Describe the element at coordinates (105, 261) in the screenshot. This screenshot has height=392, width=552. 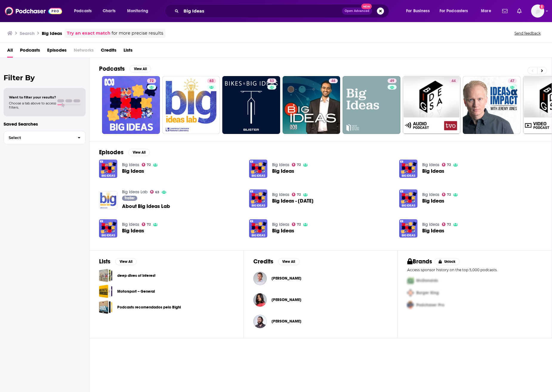
I see `h2: Lists` at that location.